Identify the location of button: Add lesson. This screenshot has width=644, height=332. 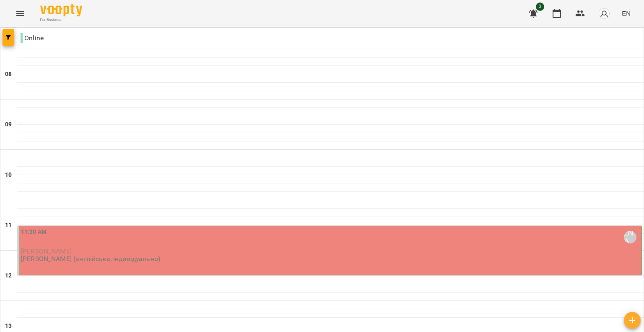
(632, 320).